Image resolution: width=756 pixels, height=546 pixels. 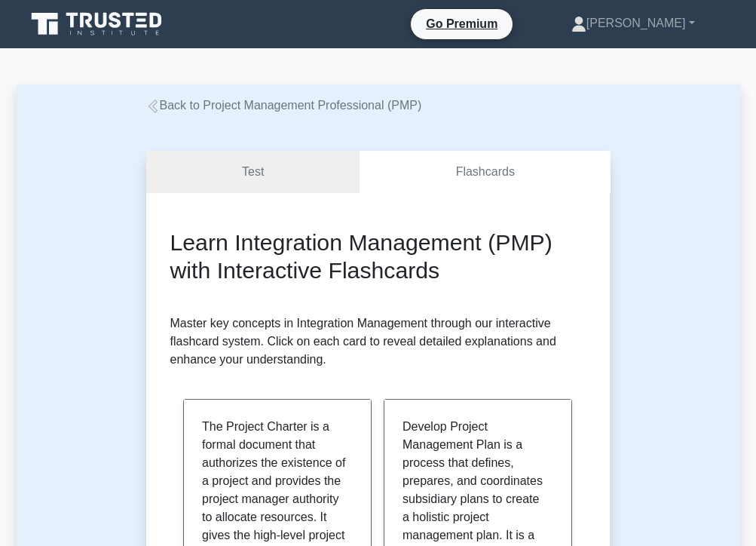 What do you see at coordinates (461, 23) in the screenshot?
I see `a: Go Premium` at bounding box center [461, 23].